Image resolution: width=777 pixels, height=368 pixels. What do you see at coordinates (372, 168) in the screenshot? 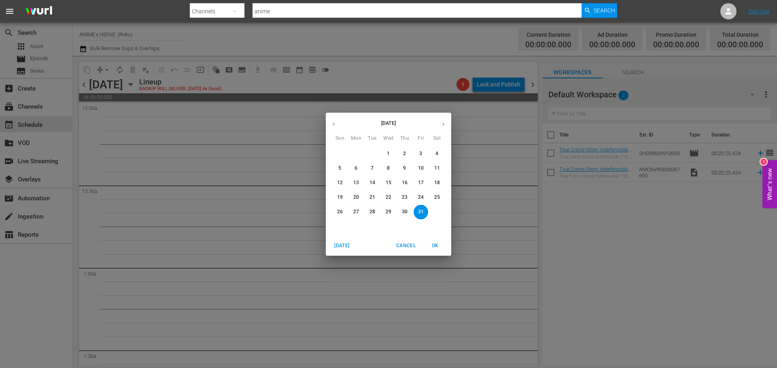
I see `p: 7` at bounding box center [372, 168].